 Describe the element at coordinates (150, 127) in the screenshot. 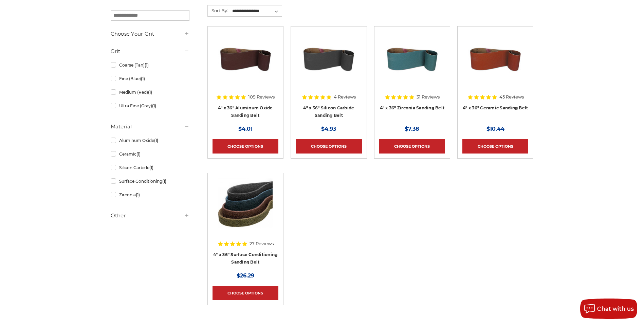

I see `h5: Material` at that location.